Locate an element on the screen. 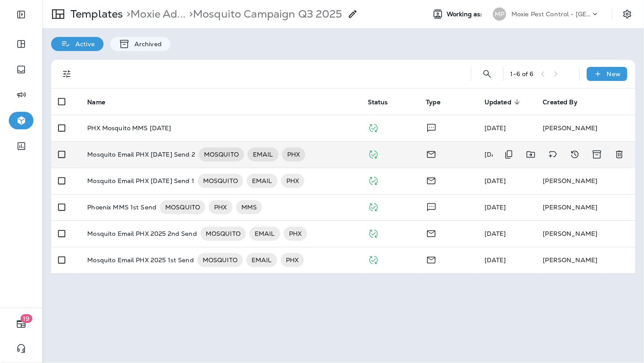 This screenshot has width=644, height=363. p: Mosquito Email PHX 2025 2nd Send is located at coordinates (142, 233).